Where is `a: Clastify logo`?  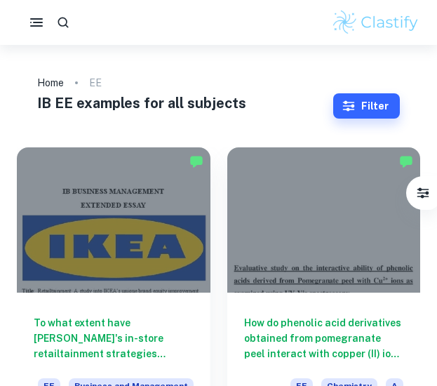
a: Clastify logo is located at coordinates (375, 22).